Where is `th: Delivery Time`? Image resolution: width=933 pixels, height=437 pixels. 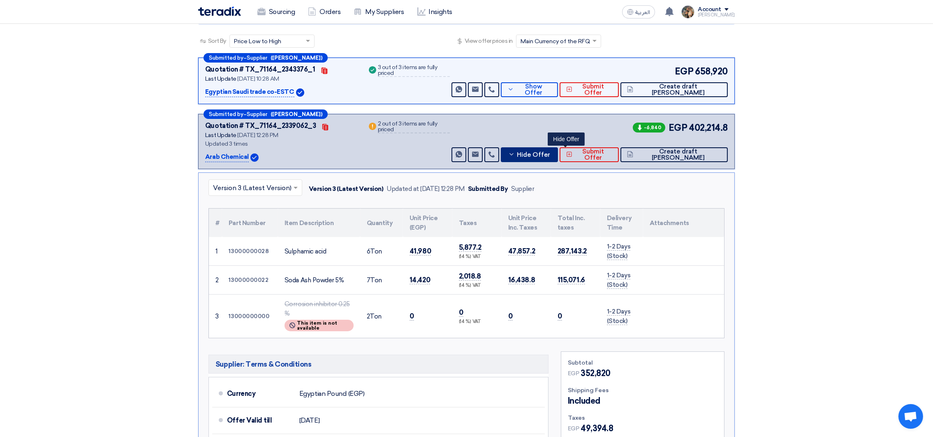
th: Delivery Time is located at coordinates (622, 222).